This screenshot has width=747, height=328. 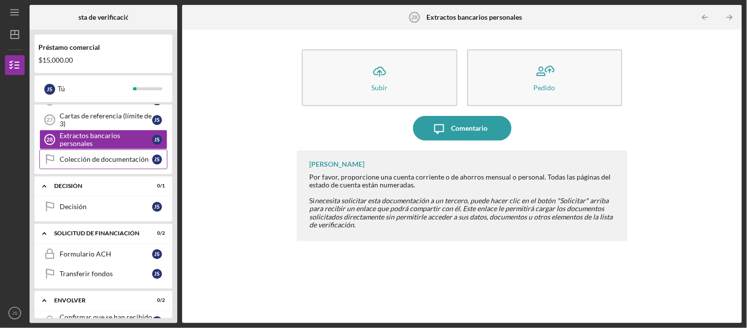 I want to click on font: Formulario ACH, so click(x=85, y=253).